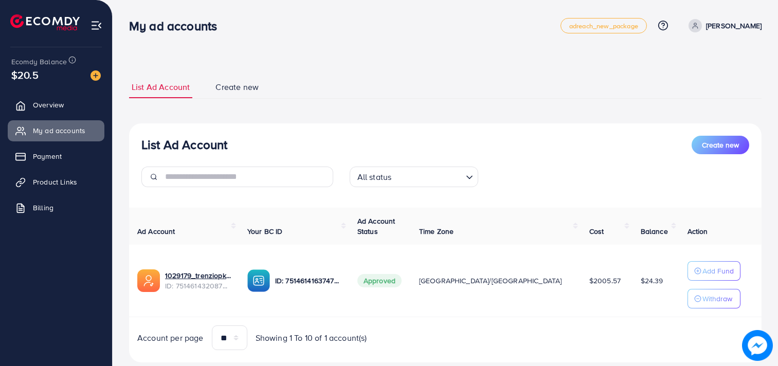 The height and width of the screenshot is (366, 778). What do you see at coordinates (377, 226) in the screenshot?
I see `span: Ad Account Status` at bounding box center [377, 226].